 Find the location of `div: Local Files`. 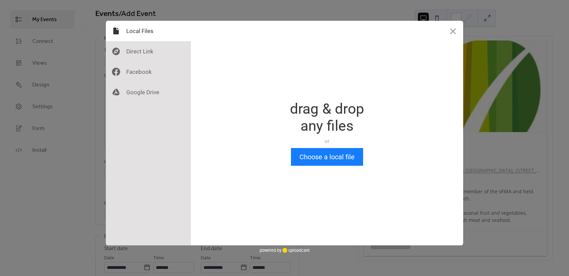

div: Local Files is located at coordinates (148, 31).